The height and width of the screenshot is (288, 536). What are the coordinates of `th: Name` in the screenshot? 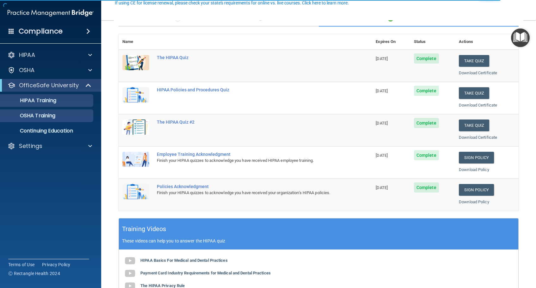 It's located at (136, 42).